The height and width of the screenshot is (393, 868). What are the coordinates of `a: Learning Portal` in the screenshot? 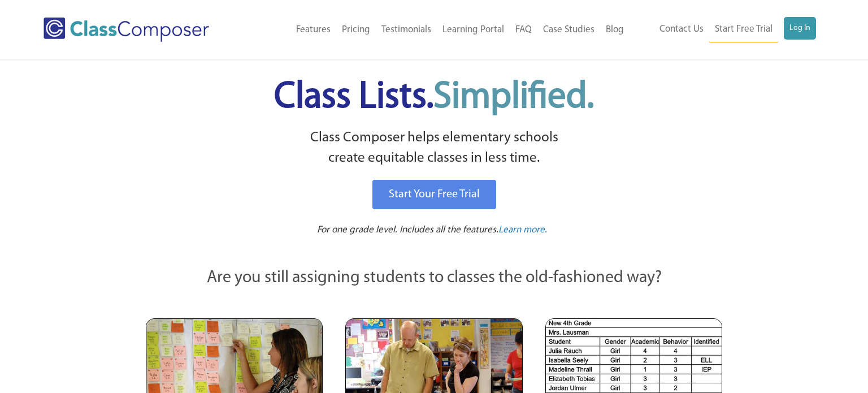 It's located at (473, 30).